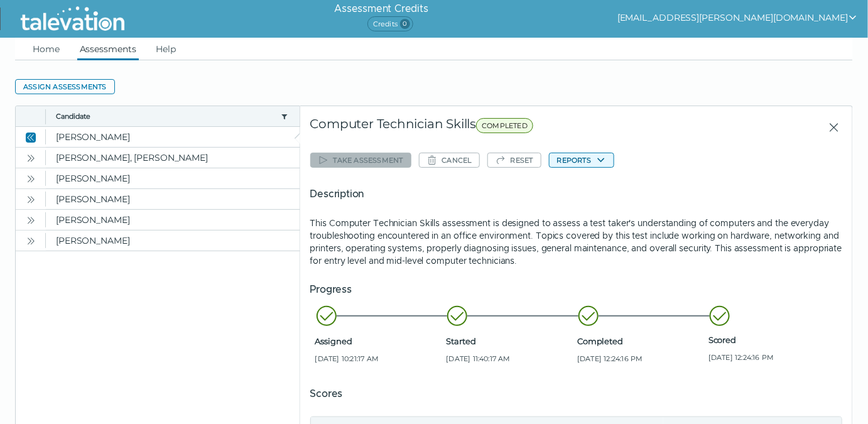  Describe the element at coordinates (514, 160) in the screenshot. I see `button: Reset` at that location.